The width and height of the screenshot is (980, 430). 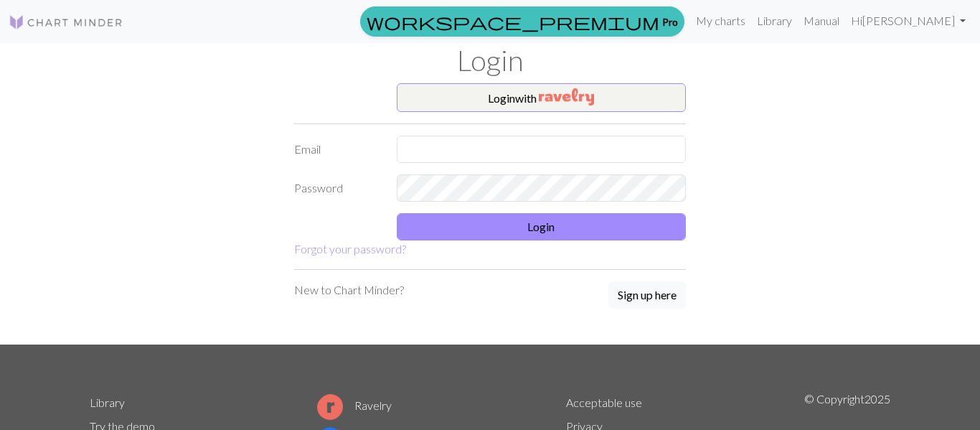 What do you see at coordinates (523, 21) in the screenshot?
I see `a: Pro` at bounding box center [523, 21].